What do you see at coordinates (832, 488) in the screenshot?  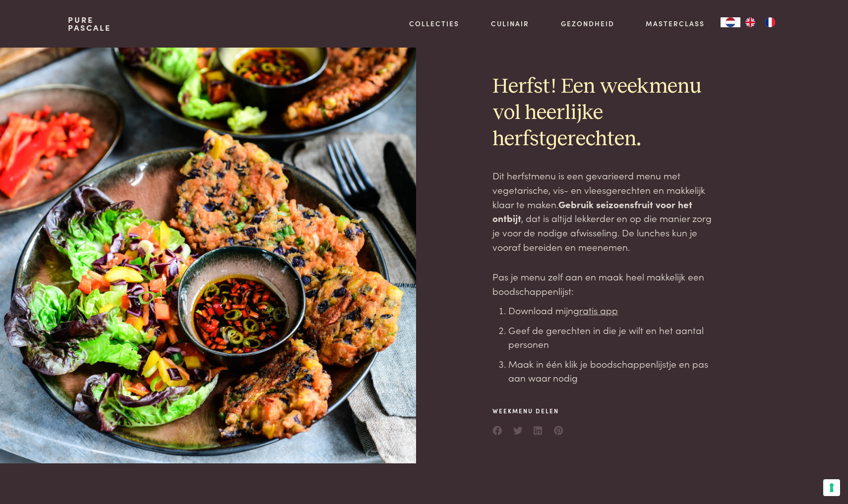 I see `button: Uw voorkeuren voor toestemming voor trackingtechnologieën` at bounding box center [832, 488].